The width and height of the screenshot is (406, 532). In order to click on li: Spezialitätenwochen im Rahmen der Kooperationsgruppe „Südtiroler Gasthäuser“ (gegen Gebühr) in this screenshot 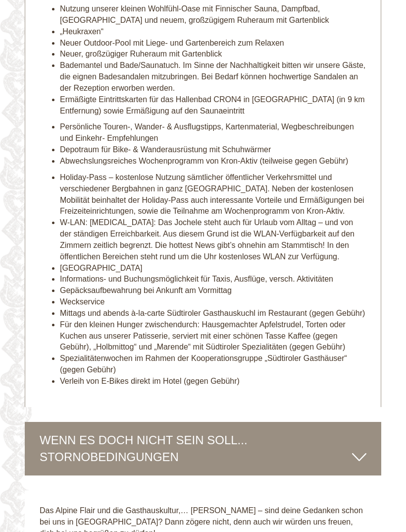, I will do `click(213, 365)`.